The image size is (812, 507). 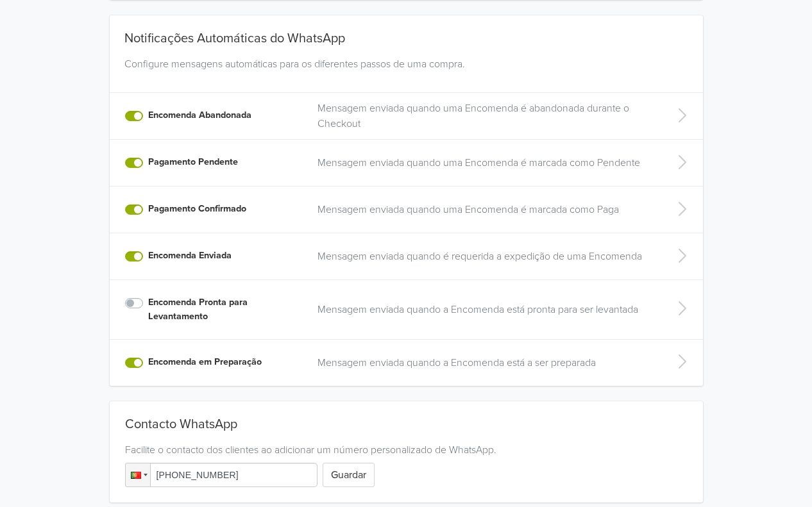 What do you see at coordinates (406, 450) in the screenshot?
I see `div: Facilite o contacto dos clientes ao adicionar um número personalizado de WhatsApp.` at bounding box center [406, 450].